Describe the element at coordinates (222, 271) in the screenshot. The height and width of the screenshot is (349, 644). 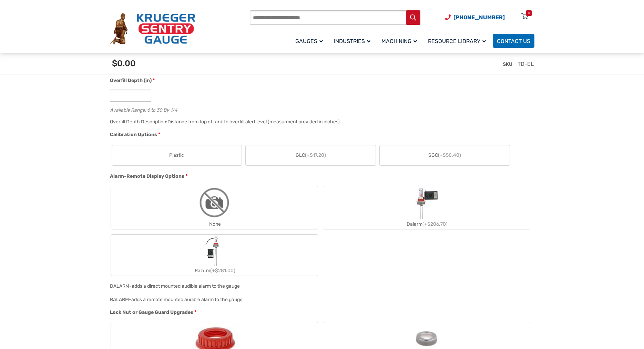
I see `span: (+$281.00)` at that location.